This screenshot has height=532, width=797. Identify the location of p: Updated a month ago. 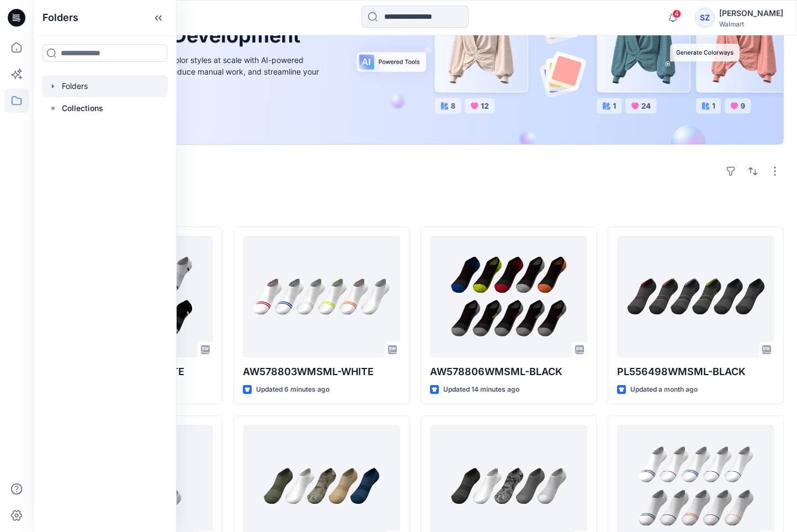
(664, 390).